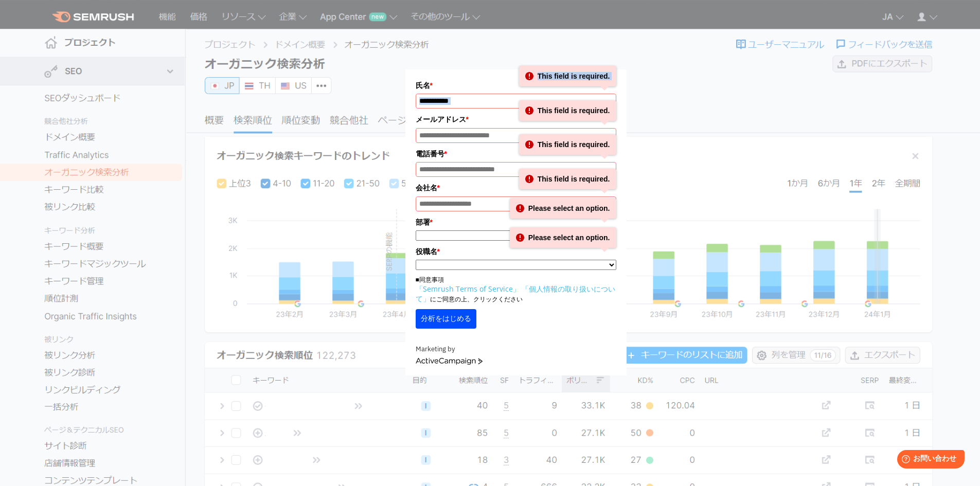 The height and width of the screenshot is (486, 980). What do you see at coordinates (516, 119) in the screenshot?
I see `label: メールアドレス` at bounding box center [516, 119].